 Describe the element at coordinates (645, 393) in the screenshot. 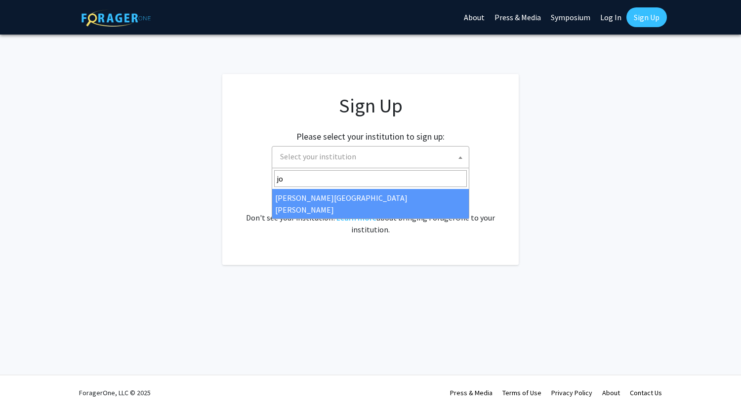

I see `a: Contact Us` at that location.